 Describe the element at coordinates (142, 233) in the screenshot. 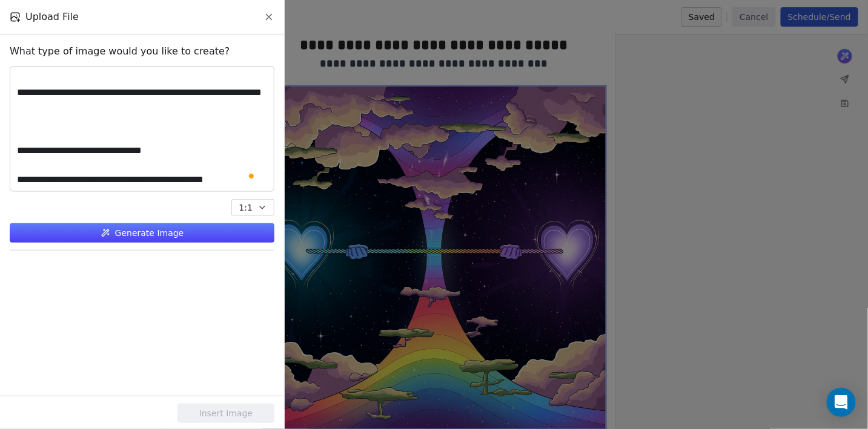

I see `button: Generate Image` at that location.